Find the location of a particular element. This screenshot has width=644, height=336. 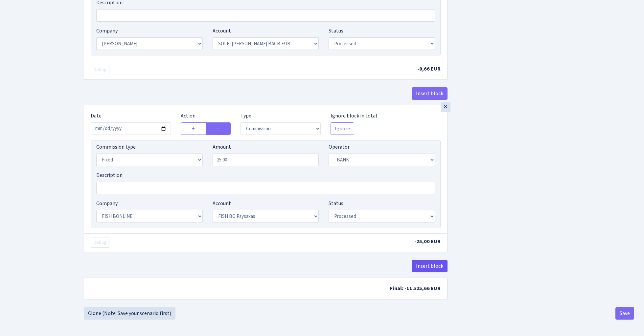

span: -25,00 EUR is located at coordinates (427, 242).